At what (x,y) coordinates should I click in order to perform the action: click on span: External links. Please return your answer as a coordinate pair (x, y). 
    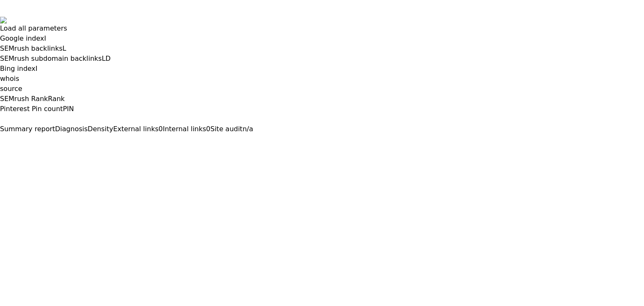
    Looking at the image, I should click on (136, 129).